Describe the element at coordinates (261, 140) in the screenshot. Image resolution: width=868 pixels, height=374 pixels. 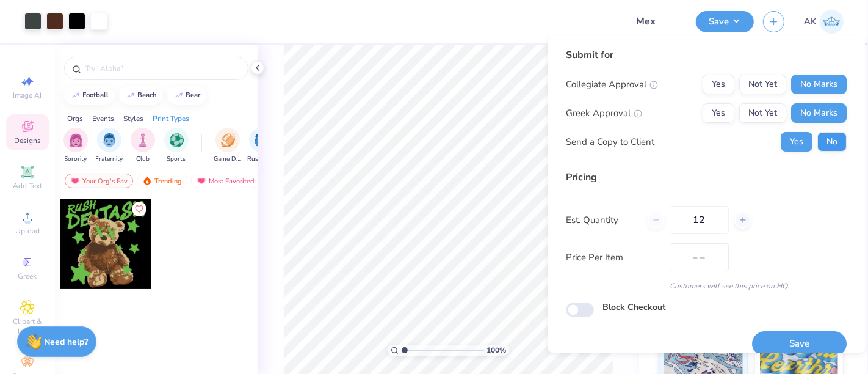
I see `img: Rush & Bid Image` at that location.